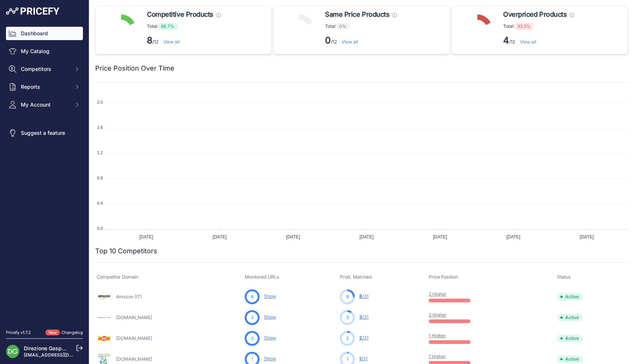  I want to click on nav: Sidebar, so click(44, 173).